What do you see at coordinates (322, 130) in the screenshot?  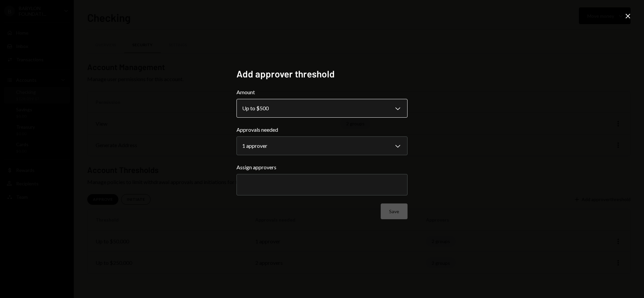 I see `label: Approvals needed` at bounding box center [322, 130].